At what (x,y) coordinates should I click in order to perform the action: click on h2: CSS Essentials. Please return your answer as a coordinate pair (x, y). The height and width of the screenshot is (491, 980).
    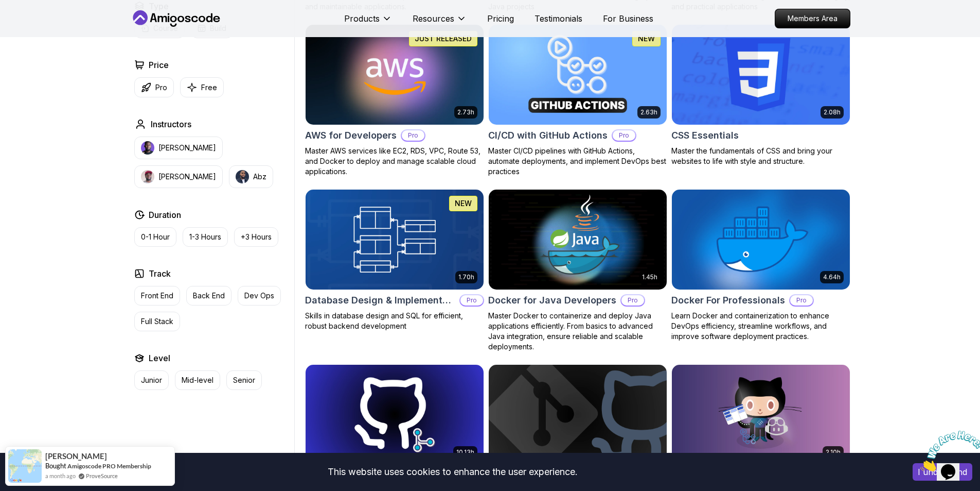
    Looking at the image, I should click on (705, 136).